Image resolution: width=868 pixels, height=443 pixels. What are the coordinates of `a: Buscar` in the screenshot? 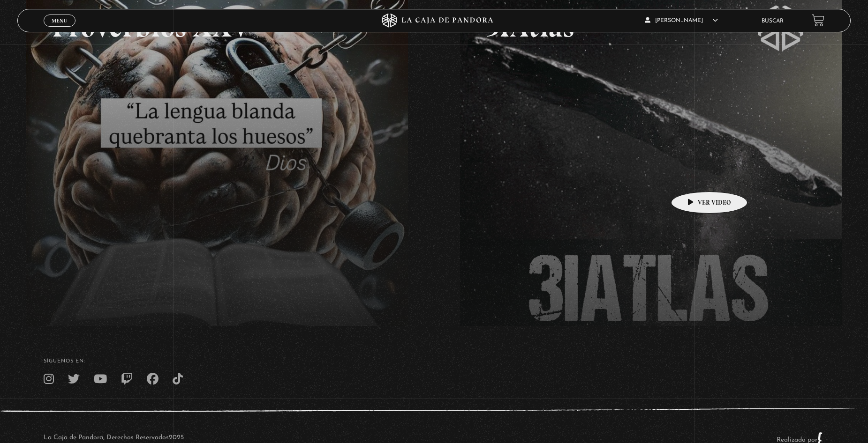 It's located at (772, 21).